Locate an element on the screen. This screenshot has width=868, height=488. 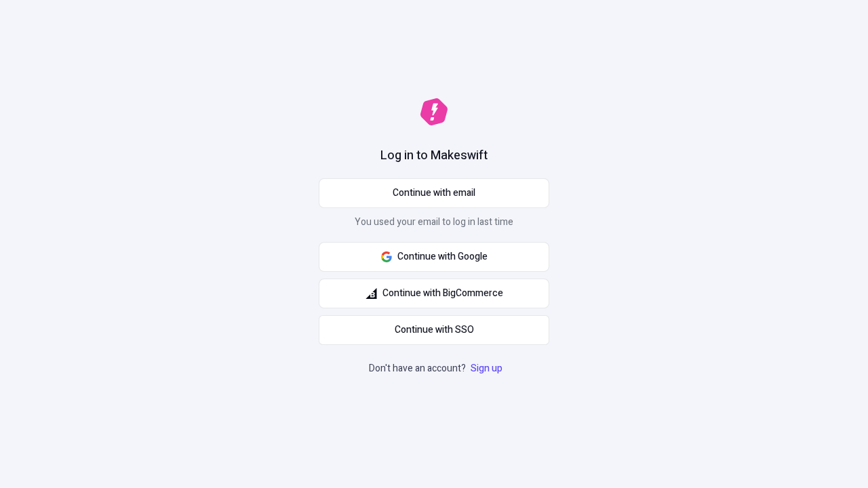
a: Continue with SSO is located at coordinates (434, 331).